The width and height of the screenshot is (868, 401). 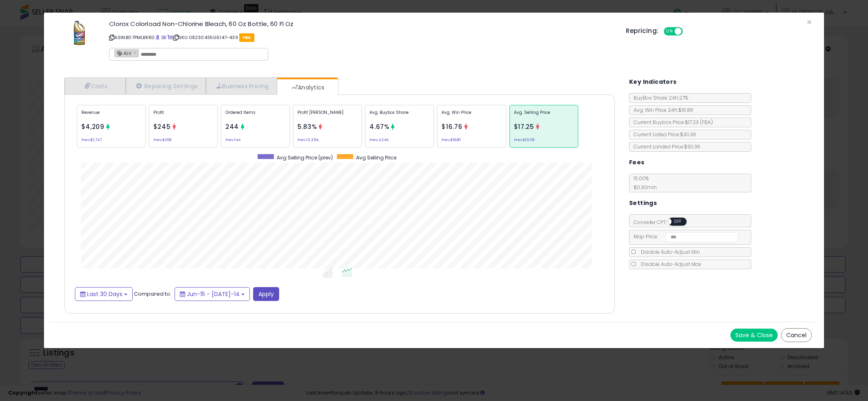 What do you see at coordinates (163, 140) in the screenshot?
I see `small: Prev: $368` at bounding box center [163, 140].